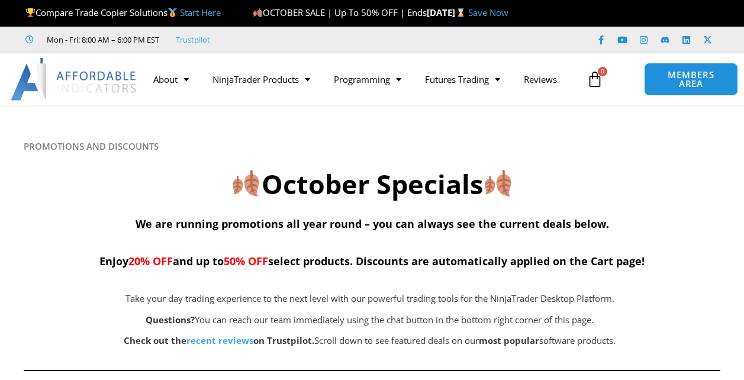 The width and height of the screenshot is (744, 380). I want to click on a: Futures Trading, so click(462, 79).